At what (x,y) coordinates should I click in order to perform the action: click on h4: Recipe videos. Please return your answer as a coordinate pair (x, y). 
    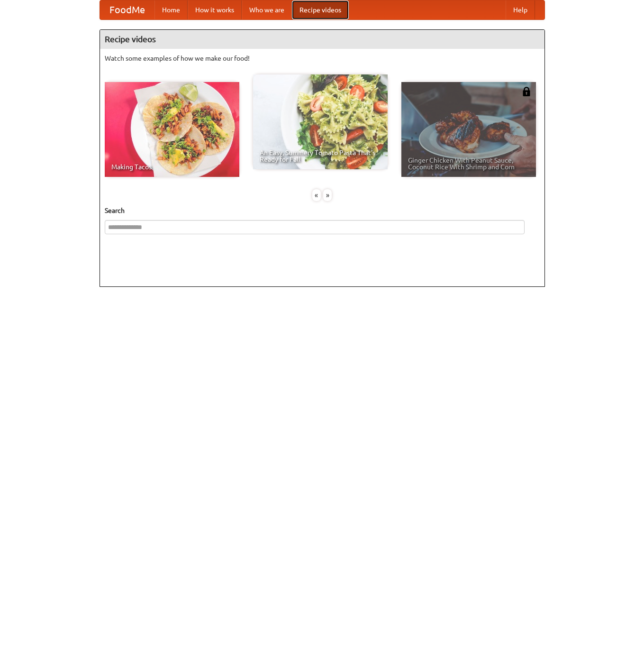
    Looking at the image, I should click on (322, 39).